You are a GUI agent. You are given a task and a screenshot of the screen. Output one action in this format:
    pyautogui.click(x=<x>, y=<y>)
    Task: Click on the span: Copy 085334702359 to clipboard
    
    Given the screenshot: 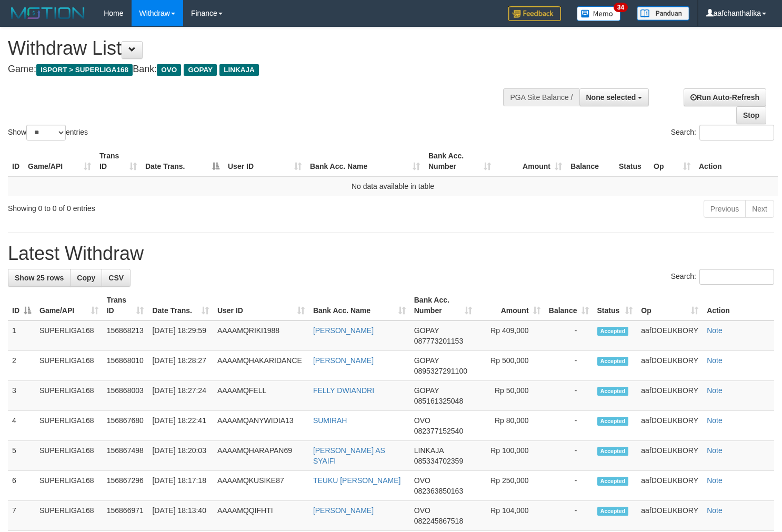 What is the action you would take?
    pyautogui.click(x=439, y=461)
    